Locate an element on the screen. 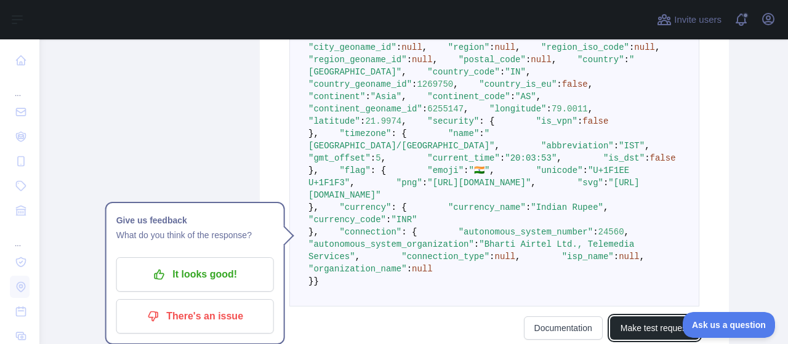 This screenshot has height=344, width=788. span: "longitude" is located at coordinates (518, 109).